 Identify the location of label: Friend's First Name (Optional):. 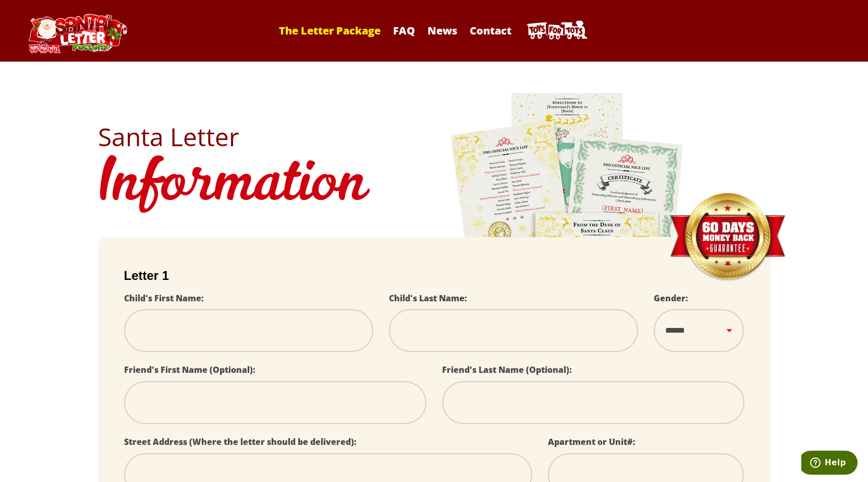
(190, 370).